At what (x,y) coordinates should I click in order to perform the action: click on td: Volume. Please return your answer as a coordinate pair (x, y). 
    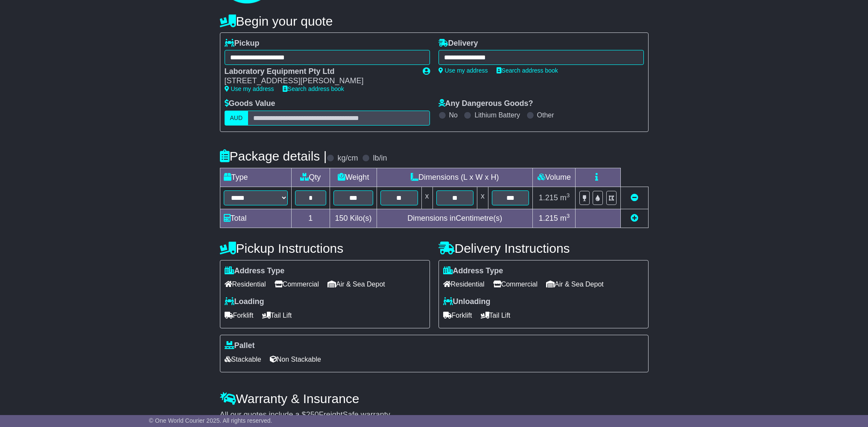
    Looking at the image, I should click on (554, 177).